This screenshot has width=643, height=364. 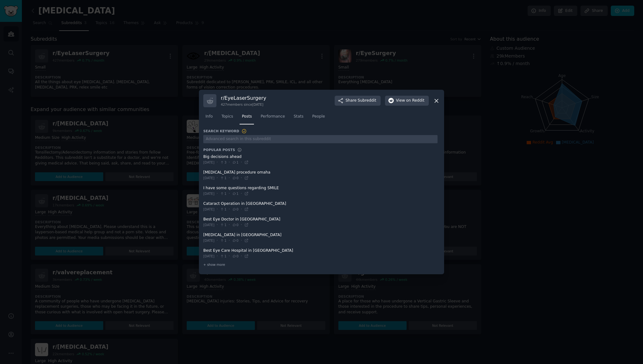 What do you see at coordinates (227, 117) in the screenshot?
I see `span: Topics` at bounding box center [227, 117].